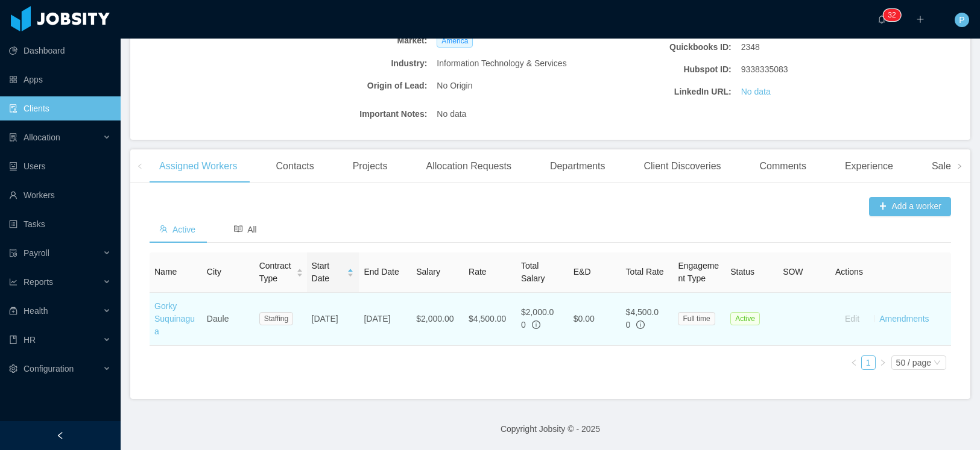  What do you see at coordinates (13, 311) in the screenshot?
I see `i: icon: medicine-box` at bounding box center [13, 311].